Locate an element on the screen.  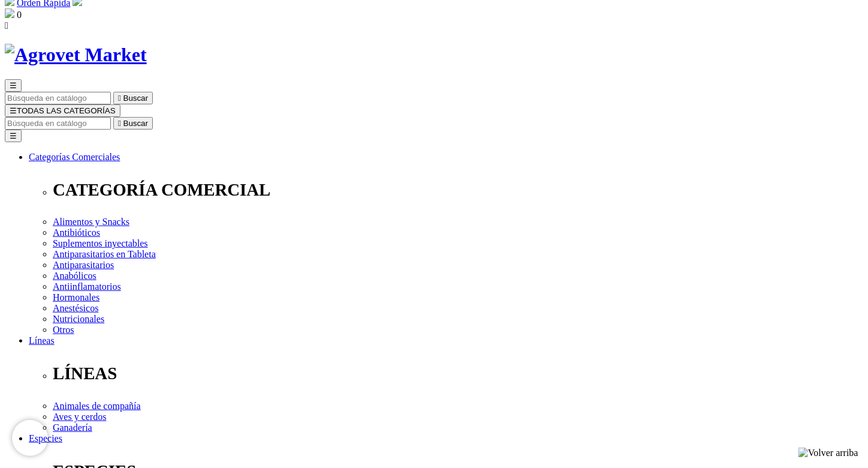
span: Aves y cerdos is located at coordinates (79, 416).